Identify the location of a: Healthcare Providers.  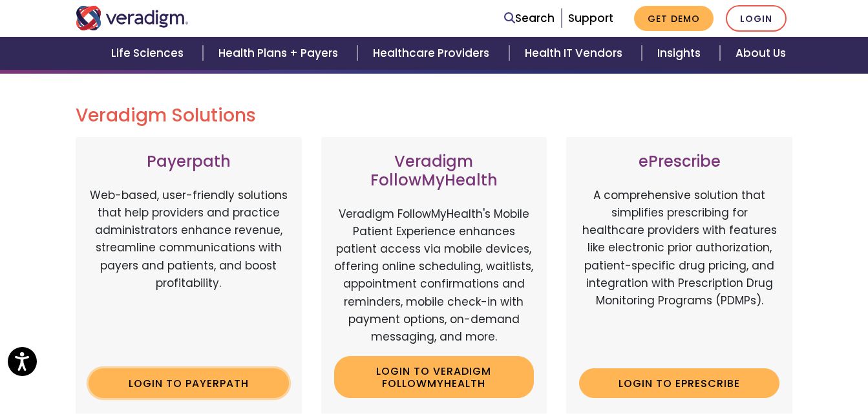
(433, 53).